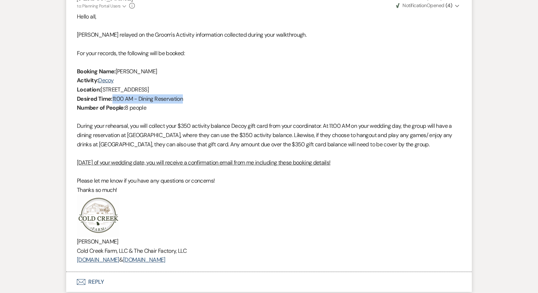 This screenshot has width=538, height=293. I want to click on p: Hello all,, so click(269, 17).